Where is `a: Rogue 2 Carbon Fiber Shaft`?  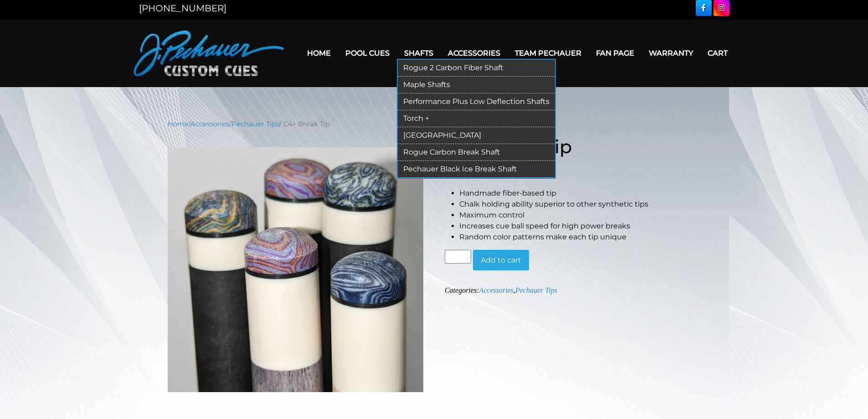 a: Rogue 2 Carbon Fiber Shaft is located at coordinates (476, 68).